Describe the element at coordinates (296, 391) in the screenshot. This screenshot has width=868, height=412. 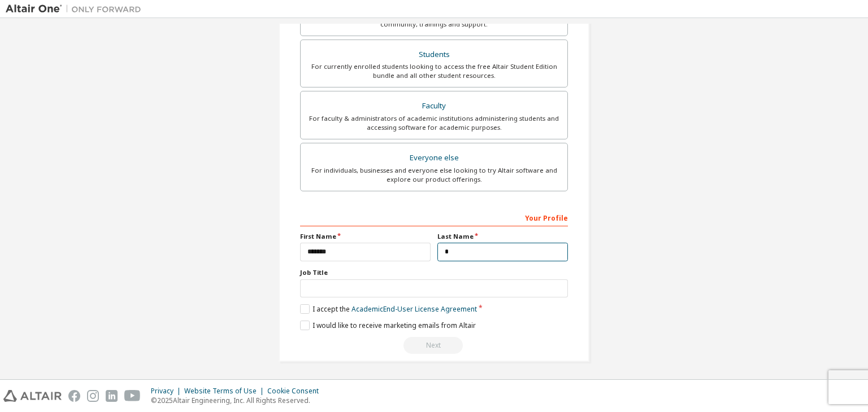
I see `div: Cookie Consent` at that location.